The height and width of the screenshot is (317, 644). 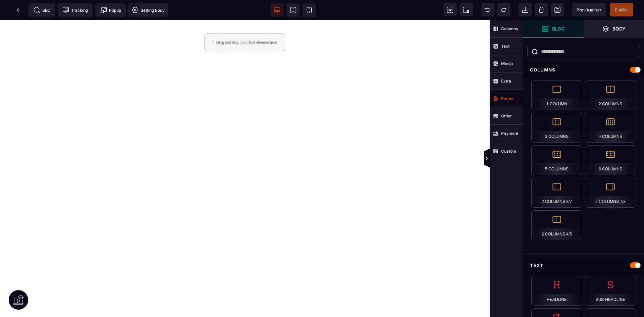 I want to click on span: Preview, so click(x=589, y=9).